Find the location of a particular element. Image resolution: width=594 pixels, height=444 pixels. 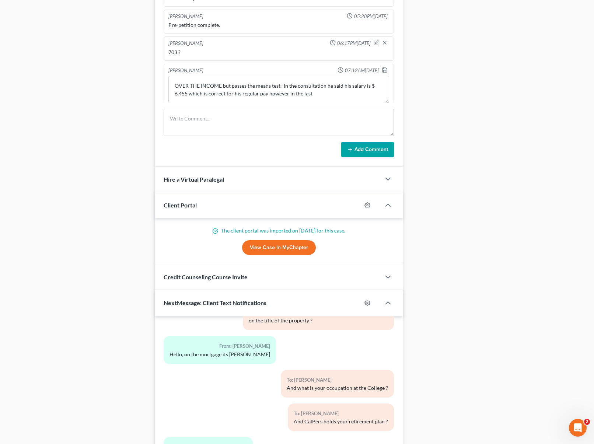

span: Credit Counseling Course Invite is located at coordinates (206, 277).